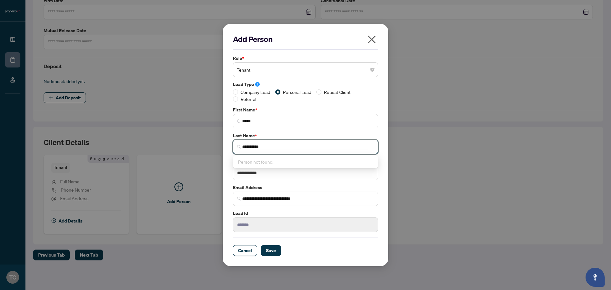  What do you see at coordinates (297, 92) in the screenshot?
I see `span: Personal Lead` at bounding box center [297, 92].